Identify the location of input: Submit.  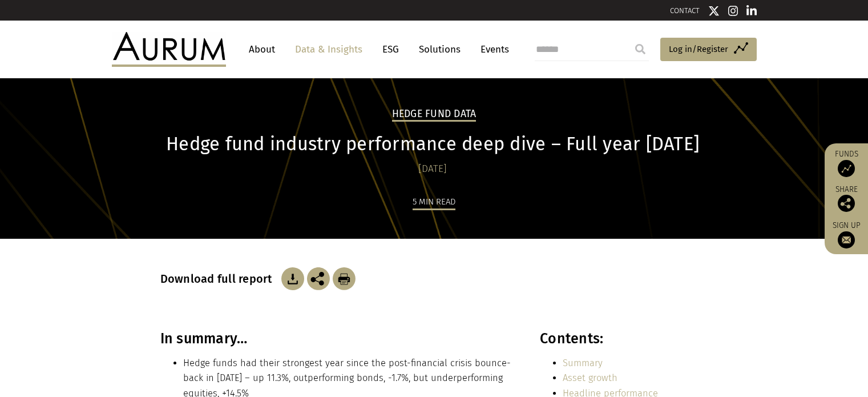
(640, 49).